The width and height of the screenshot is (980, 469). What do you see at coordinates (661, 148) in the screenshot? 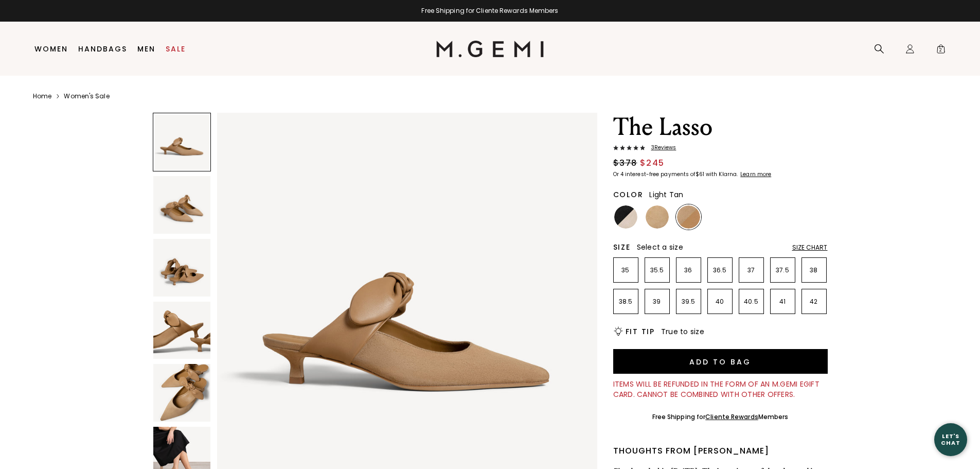
I see `span: 3 Review s` at bounding box center [661, 148].